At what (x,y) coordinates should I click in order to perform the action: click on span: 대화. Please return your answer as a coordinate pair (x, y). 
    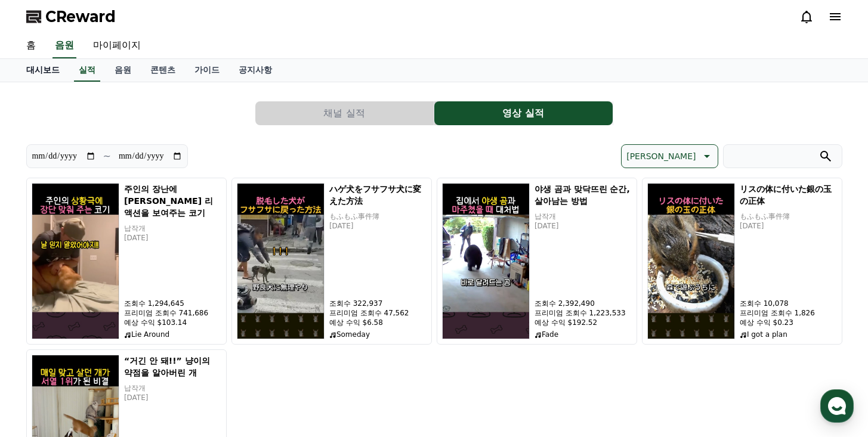
    Looking at the image, I should click on (116, 362).